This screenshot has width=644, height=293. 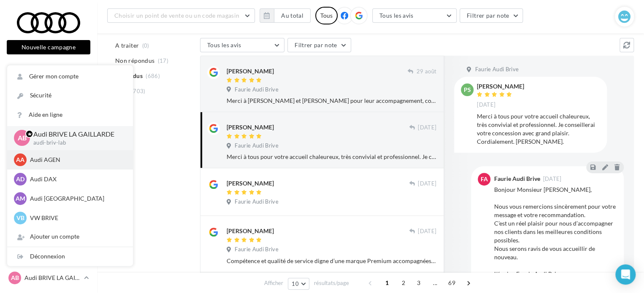 What do you see at coordinates (70, 76) in the screenshot?
I see `a: Gérer mon compte` at bounding box center [70, 76].